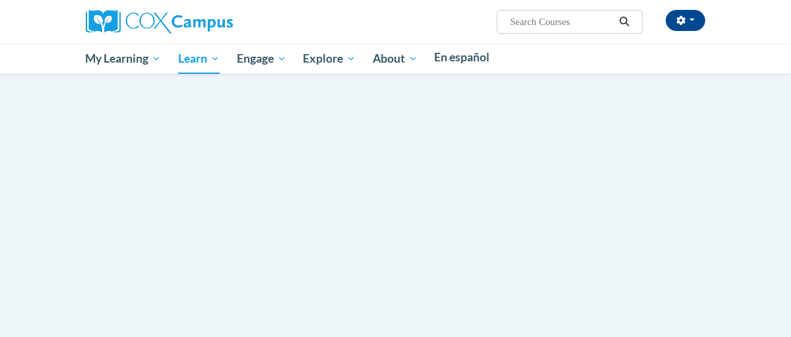 The height and width of the screenshot is (337, 791). Describe the element at coordinates (261, 59) in the screenshot. I see `a: Engage` at that location.